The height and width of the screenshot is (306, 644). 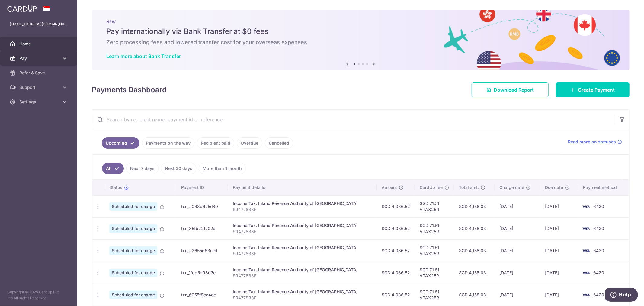 What do you see at coordinates (39, 87) in the screenshot?
I see `span: Support` at bounding box center [39, 87].